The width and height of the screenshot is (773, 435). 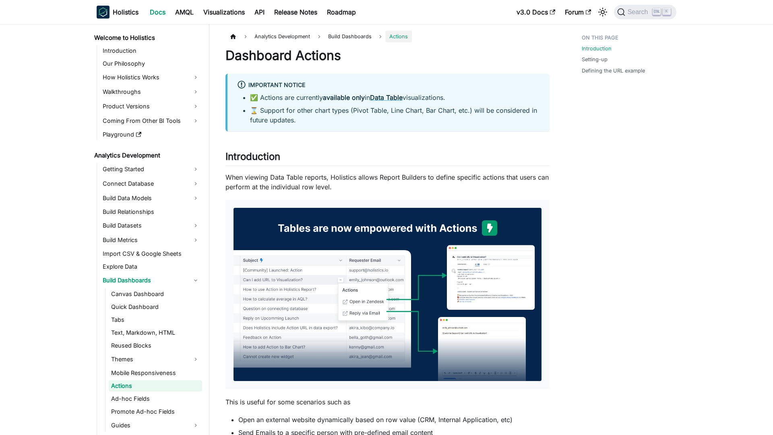 I want to click on kbd: K, so click(x=667, y=12).